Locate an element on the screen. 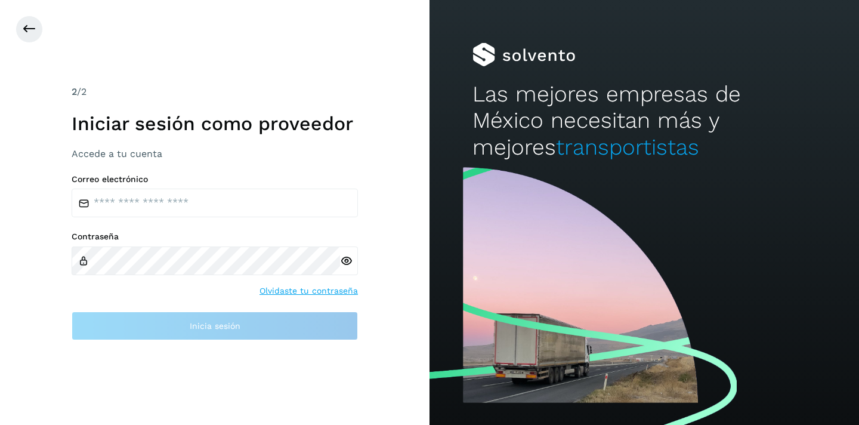 The width and height of the screenshot is (859, 425). button: Inicia sesión is located at coordinates (215, 326).